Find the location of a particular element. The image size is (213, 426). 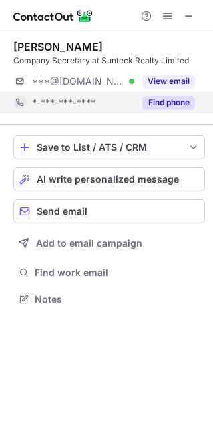

div: Company Secretary at Sunteck Realty Limited is located at coordinates (109, 61).